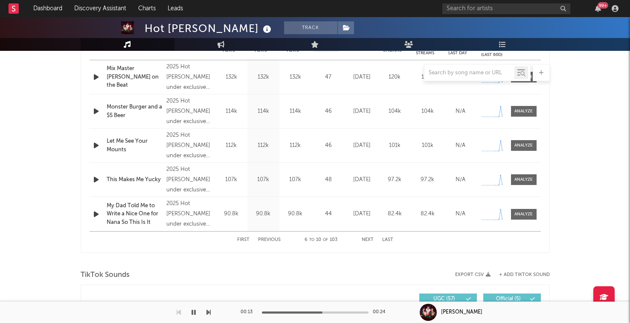 The image size is (630, 323). Describe the element at coordinates (507, 9) in the screenshot. I see `input: Search for artists` at that location.